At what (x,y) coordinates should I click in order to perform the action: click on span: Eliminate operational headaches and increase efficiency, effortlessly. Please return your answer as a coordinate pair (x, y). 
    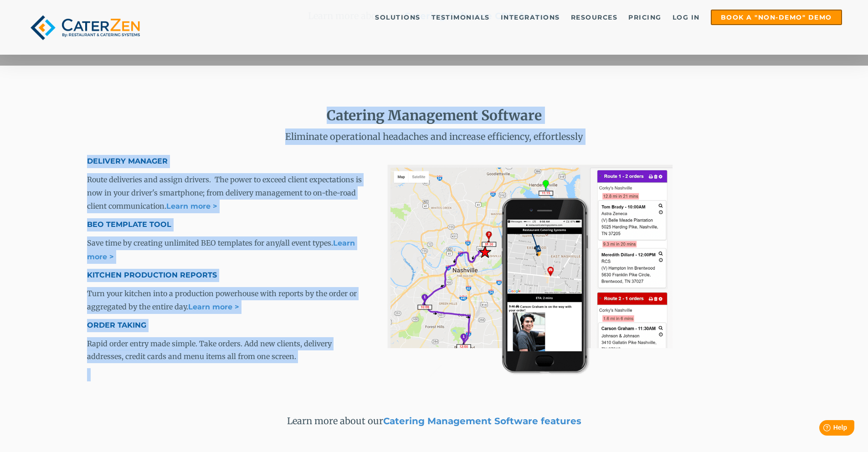
    Looking at the image, I should click on (434, 136).